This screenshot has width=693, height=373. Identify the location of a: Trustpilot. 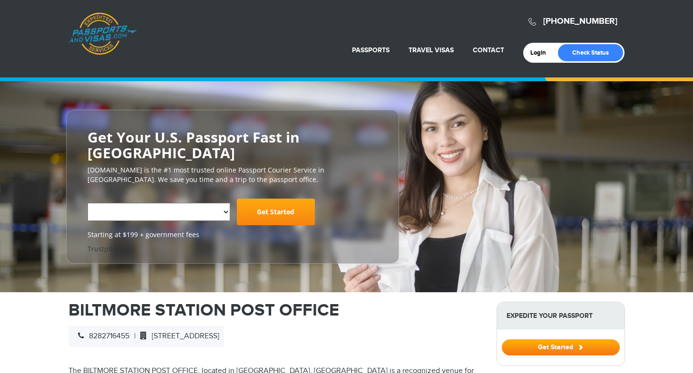
(103, 249).